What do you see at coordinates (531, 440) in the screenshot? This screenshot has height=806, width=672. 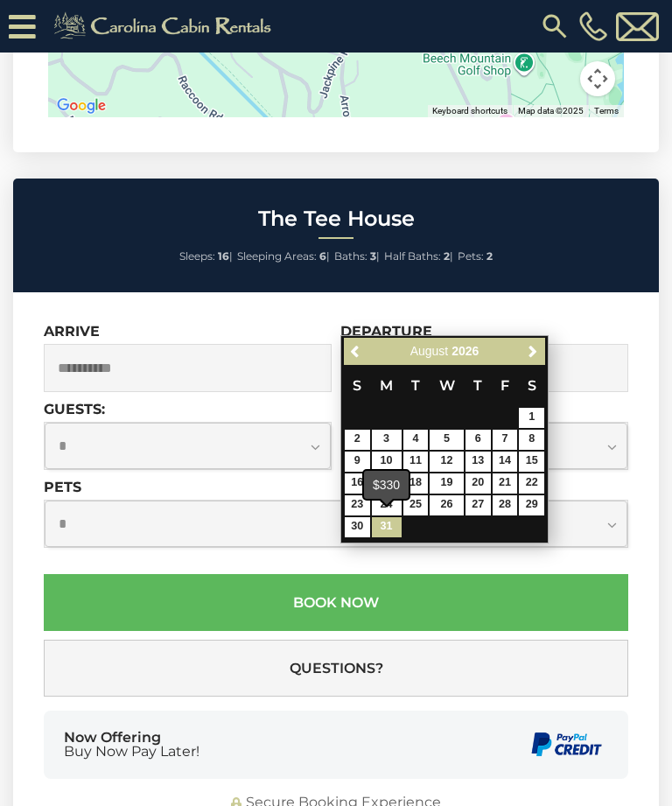 I see `a: 8` at bounding box center [531, 440].